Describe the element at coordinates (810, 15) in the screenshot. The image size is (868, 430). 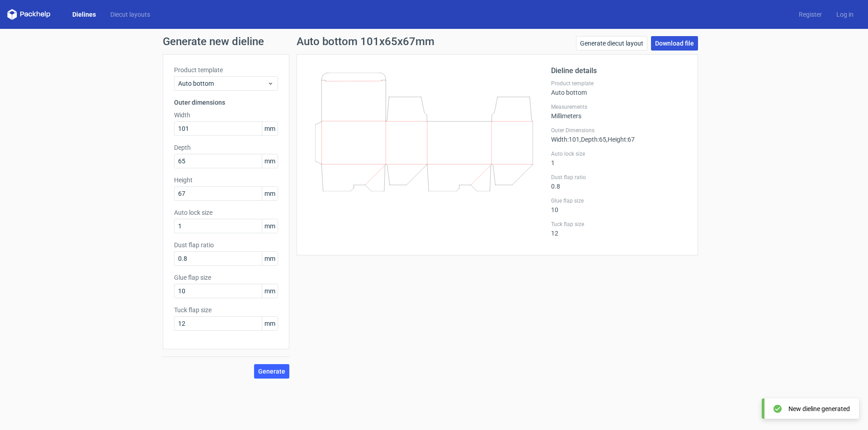
I see `a: Register` at that location.